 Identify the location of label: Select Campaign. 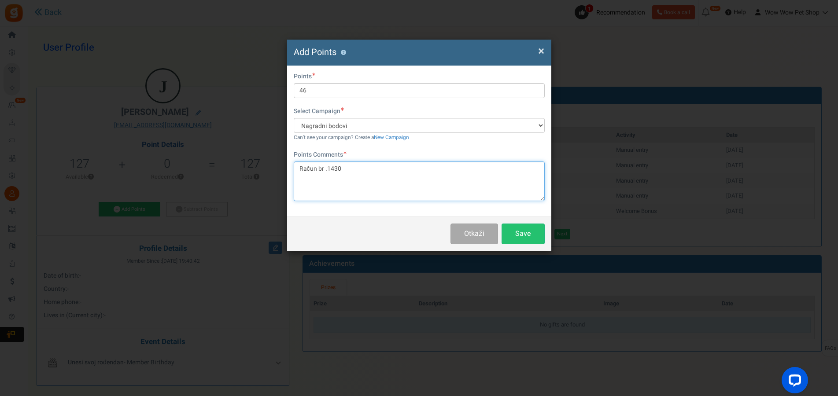
(319, 111).